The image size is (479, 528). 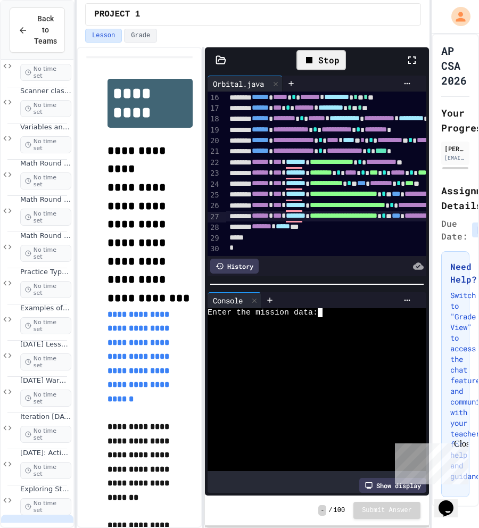 I want to click on div: My Account, so click(x=457, y=17).